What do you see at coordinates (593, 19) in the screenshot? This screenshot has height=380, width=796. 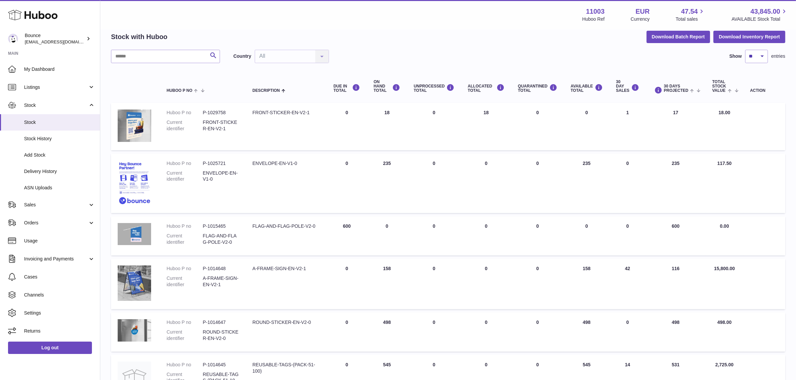 I see `div: Huboo Ref` at bounding box center [593, 19].